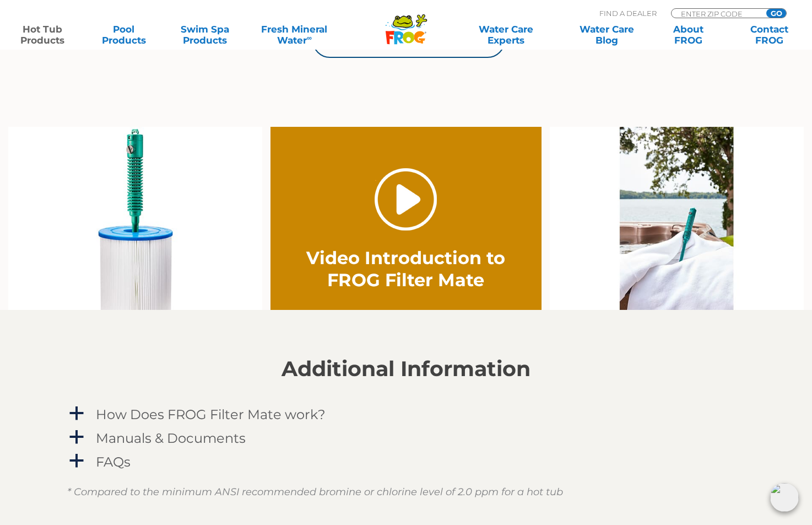 Image resolution: width=812 pixels, height=525 pixels. I want to click on a: PoolProducts, so click(124, 34).